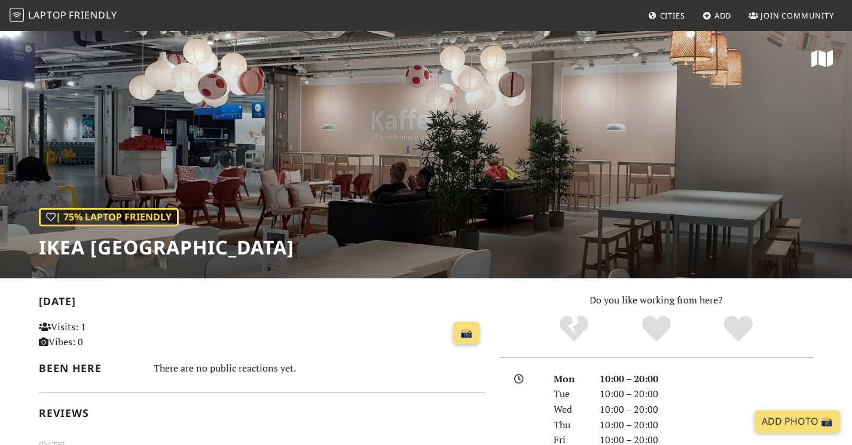 This screenshot has height=445, width=852. Describe the element at coordinates (656, 301) in the screenshot. I see `p: Do you like working from here?` at that location.